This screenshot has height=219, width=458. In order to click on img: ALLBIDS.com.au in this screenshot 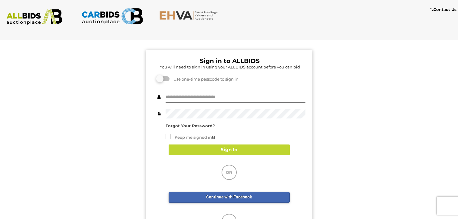, I will do `click(34, 17)`.